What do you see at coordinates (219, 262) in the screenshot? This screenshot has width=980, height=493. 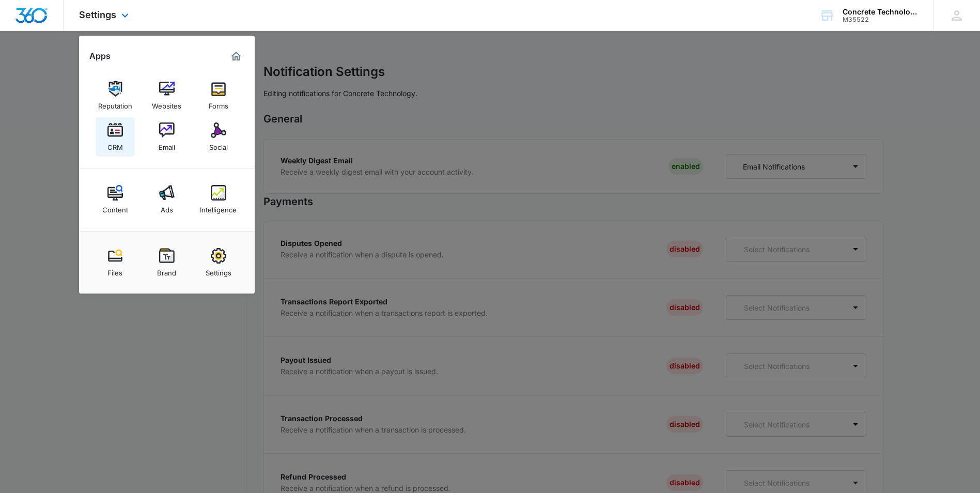 I see `a: Settings` at bounding box center [219, 262].